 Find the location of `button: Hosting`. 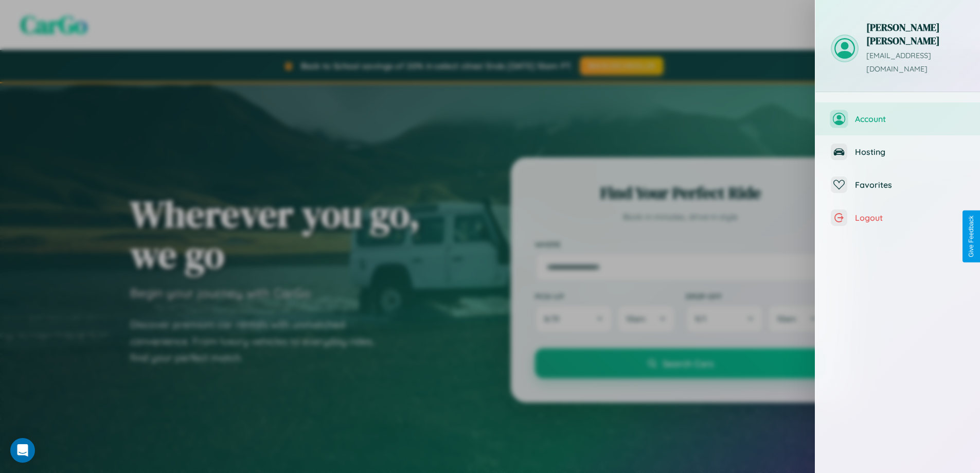

button: Hosting is located at coordinates (898, 152).